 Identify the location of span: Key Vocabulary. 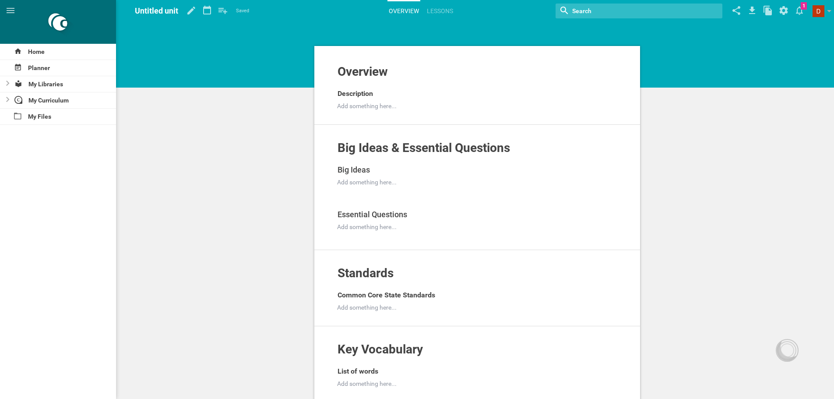
(380, 349).